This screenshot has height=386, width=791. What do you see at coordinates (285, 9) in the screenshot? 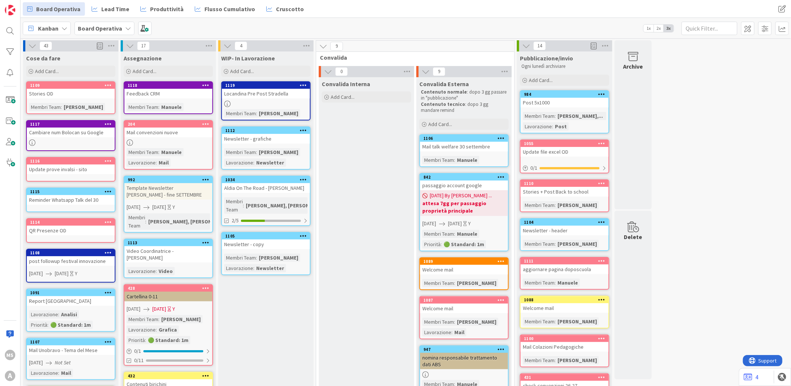
I see `a: Cruscotto` at bounding box center [285, 9].